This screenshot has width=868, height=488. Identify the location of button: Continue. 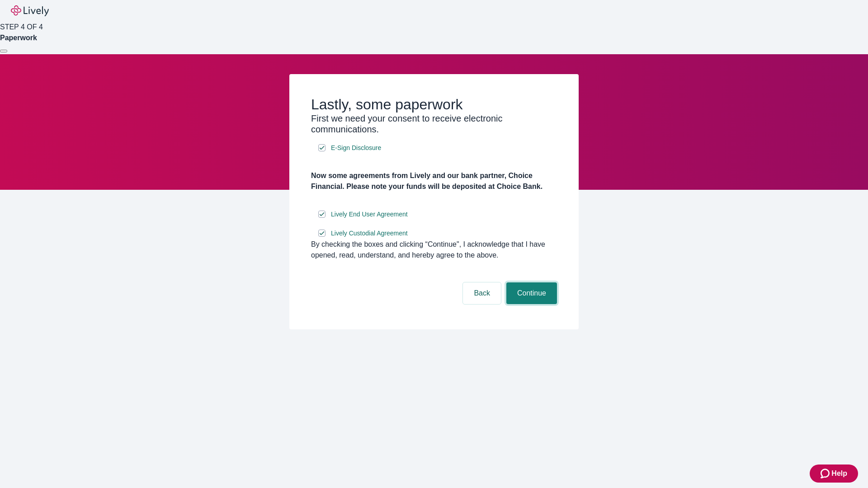
(532, 293).